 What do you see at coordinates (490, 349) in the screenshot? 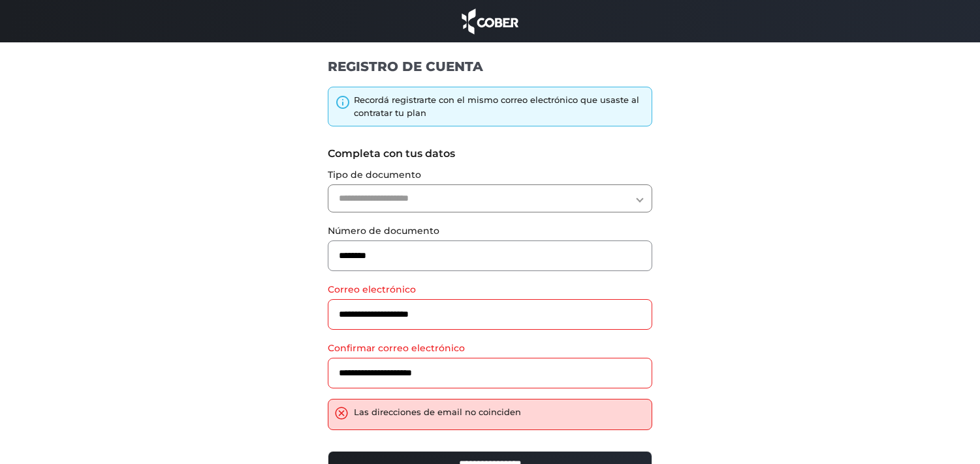
I see `label: Confirmar correo electrónico` at bounding box center [490, 349].